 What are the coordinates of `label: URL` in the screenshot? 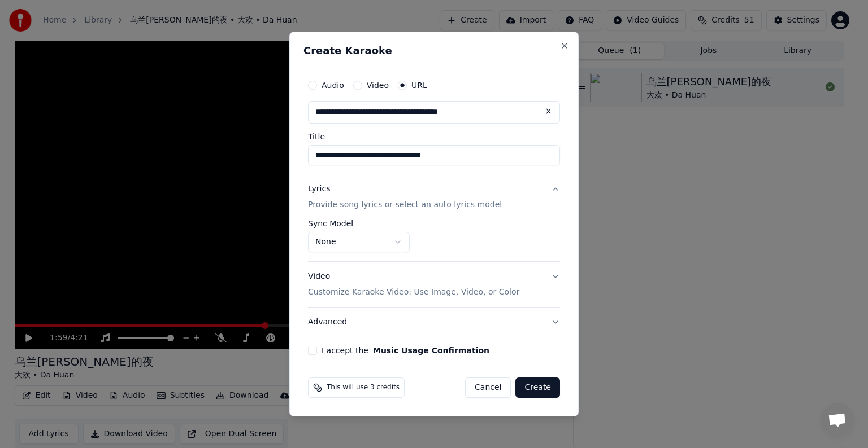 It's located at (420, 85).